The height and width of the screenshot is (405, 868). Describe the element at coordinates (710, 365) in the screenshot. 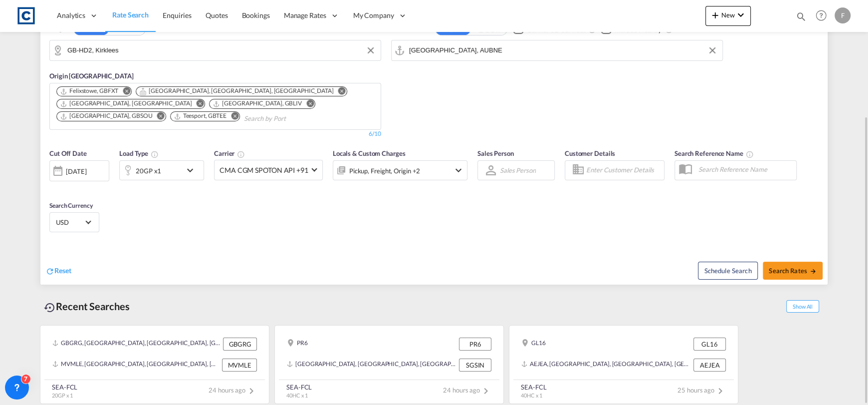

I see `div: AEJEA` at that location.